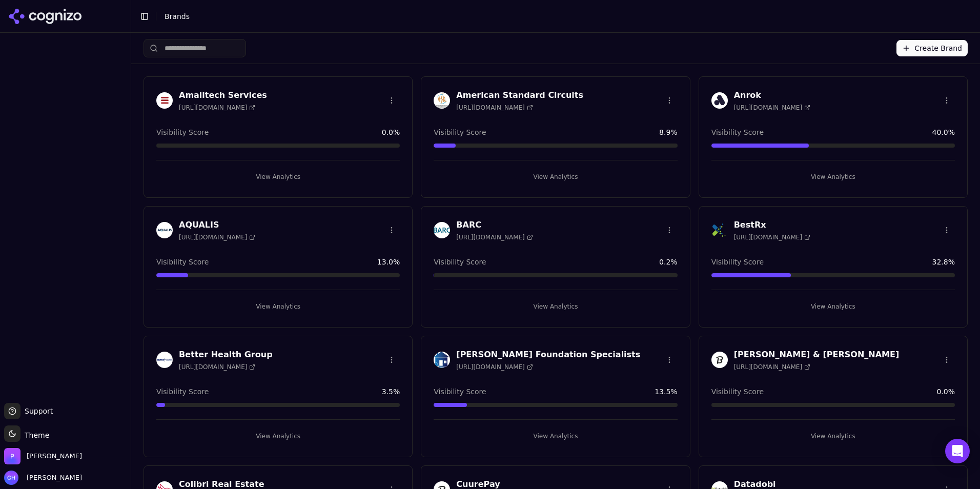  What do you see at coordinates (43, 478) in the screenshot?
I see `button: Open user button` at bounding box center [43, 478].